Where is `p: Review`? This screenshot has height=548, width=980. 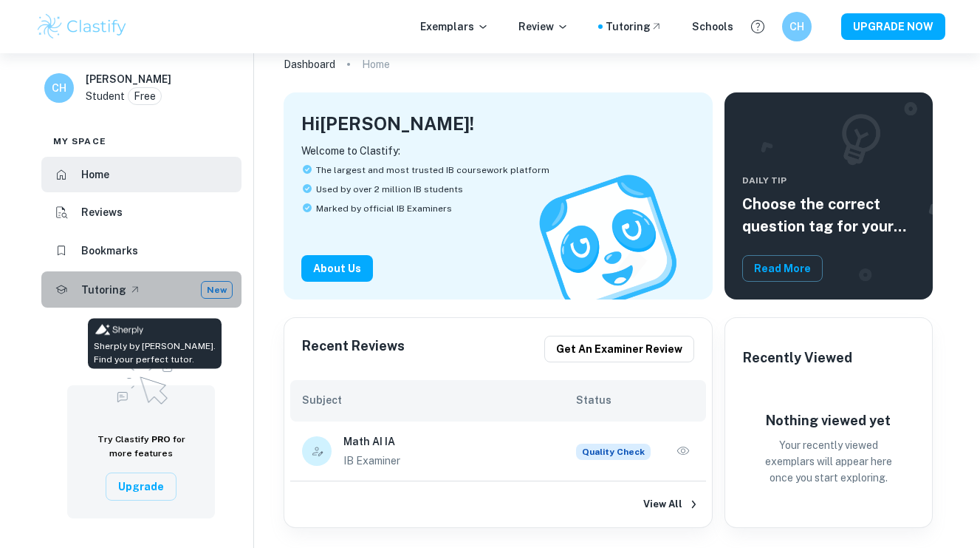
p: Review is located at coordinates (544, 27).